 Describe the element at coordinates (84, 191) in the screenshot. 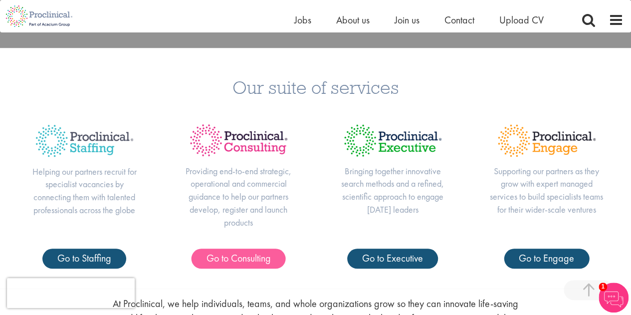

I see `p: Helping our partners recruit for specialist vacancies by connecting them with talented profession...` at that location.